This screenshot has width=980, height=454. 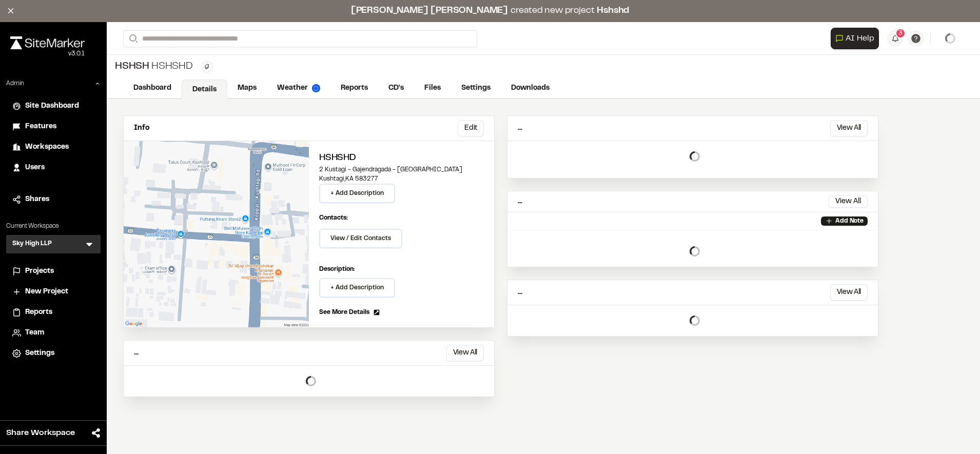 I want to click on h3: Sky High LLP, so click(x=31, y=245).